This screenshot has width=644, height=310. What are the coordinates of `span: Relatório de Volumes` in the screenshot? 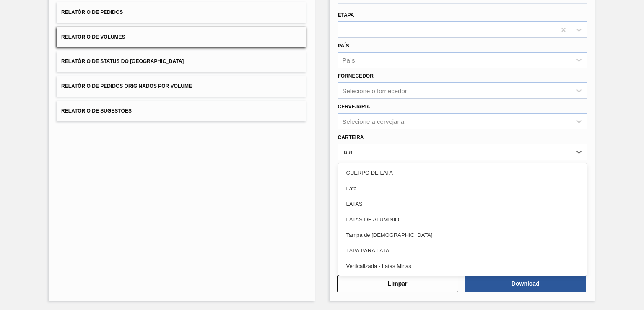 It's located at (93, 37).